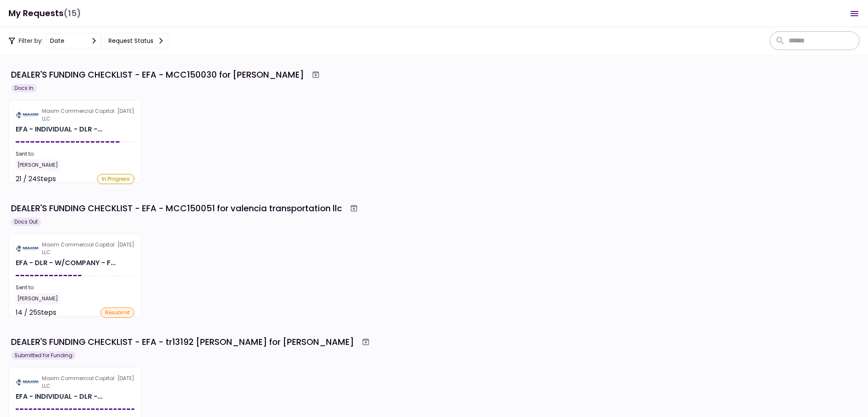 This screenshot has height=417, width=868. I want to click on div: Submitted for Funding, so click(43, 355).